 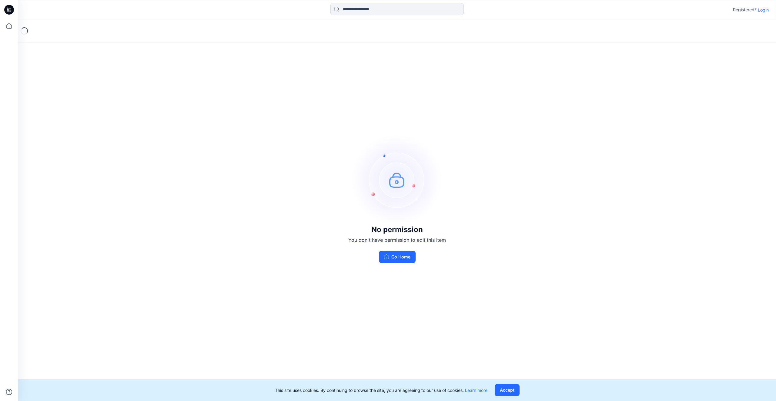 What do you see at coordinates (397, 180) in the screenshot?
I see `img: no-perm.svg` at bounding box center [397, 180].